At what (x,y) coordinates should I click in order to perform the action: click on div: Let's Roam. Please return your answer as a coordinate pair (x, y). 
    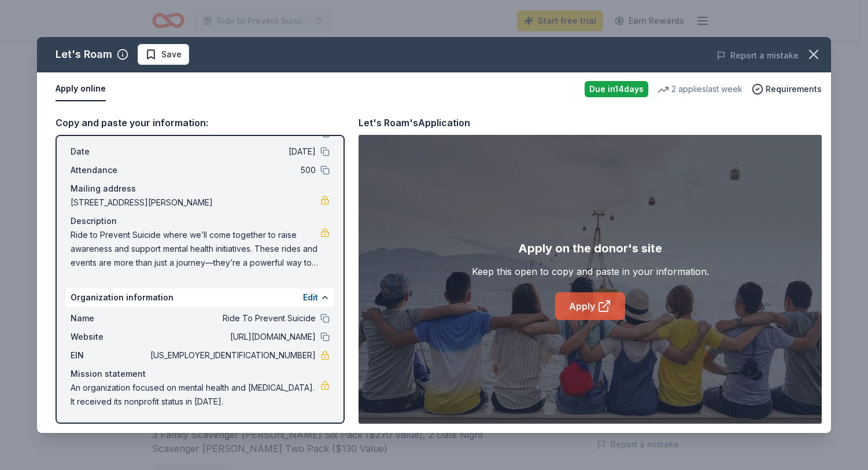
    Looking at the image, I should click on (84, 55).